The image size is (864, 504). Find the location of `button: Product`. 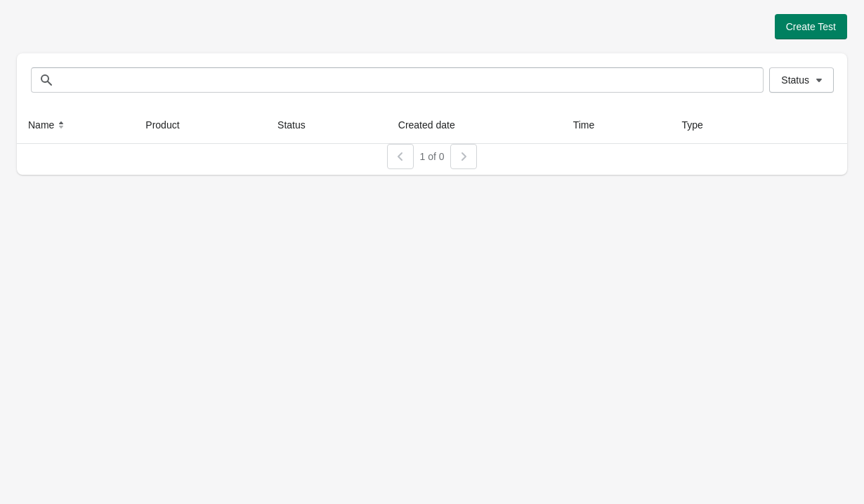

button: Product is located at coordinates (170, 125).